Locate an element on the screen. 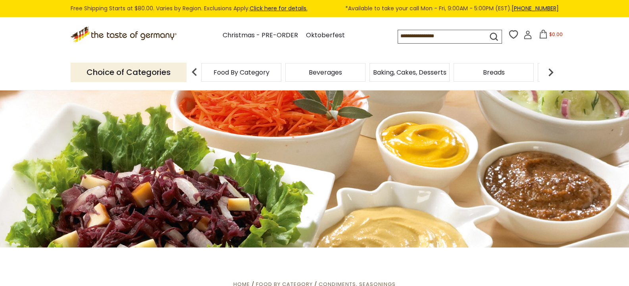  a: Beverages is located at coordinates (326, 72).